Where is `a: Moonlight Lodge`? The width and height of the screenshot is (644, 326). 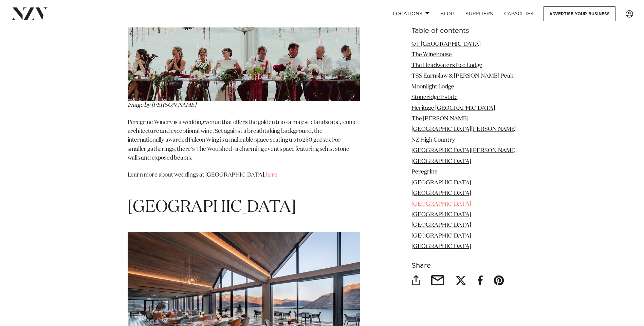
a: Moonlight Lodge is located at coordinates (433, 87).